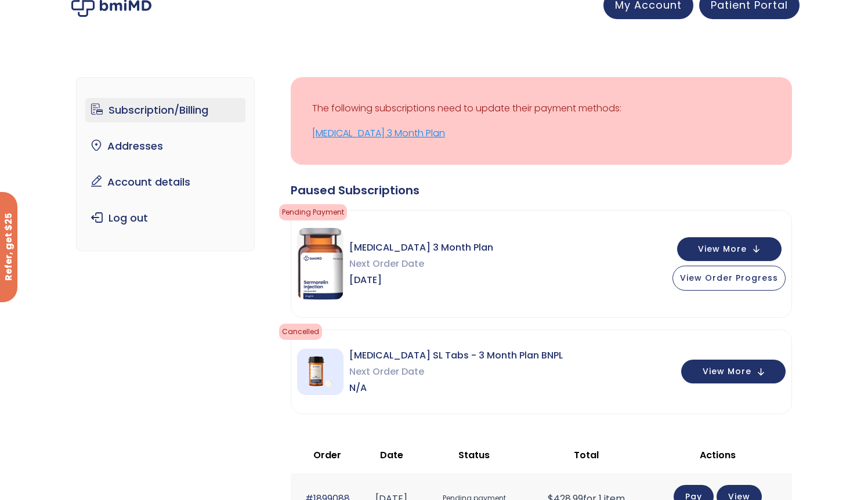 Image resolution: width=868 pixels, height=500 pixels. What do you see at coordinates (327, 455) in the screenshot?
I see `span: Order` at bounding box center [327, 455].